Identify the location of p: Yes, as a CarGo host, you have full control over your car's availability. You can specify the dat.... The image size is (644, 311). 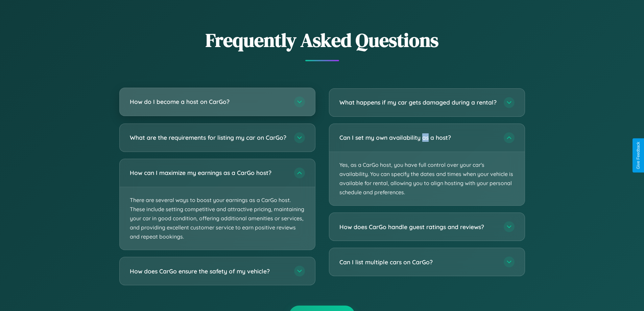
(427, 179).